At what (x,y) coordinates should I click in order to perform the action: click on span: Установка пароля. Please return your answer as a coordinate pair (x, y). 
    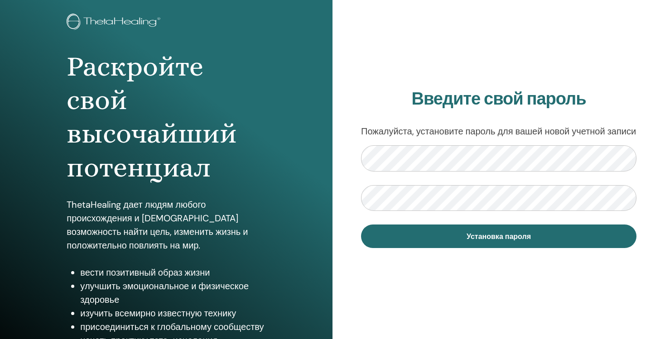
    Looking at the image, I should click on (499, 236).